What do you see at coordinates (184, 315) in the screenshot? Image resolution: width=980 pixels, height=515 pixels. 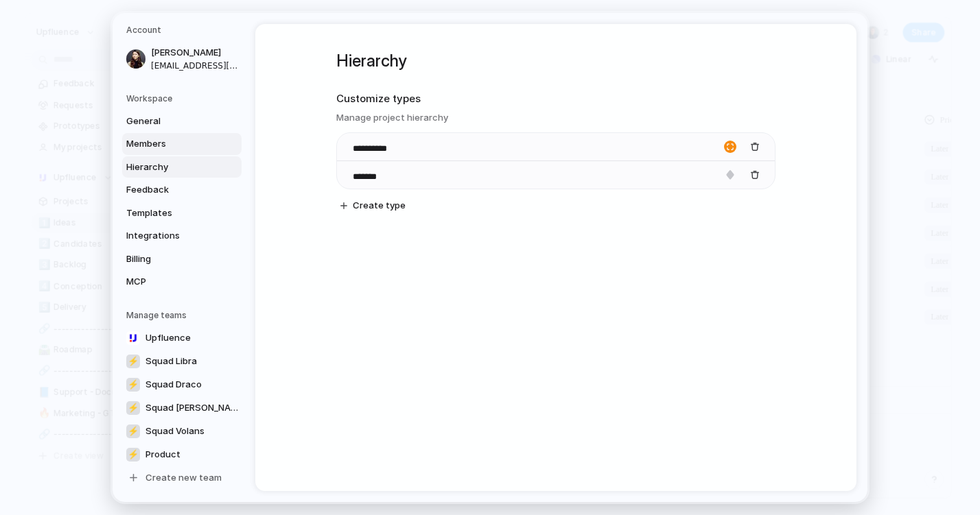 I see `h5: Manage teams` at bounding box center [184, 315].